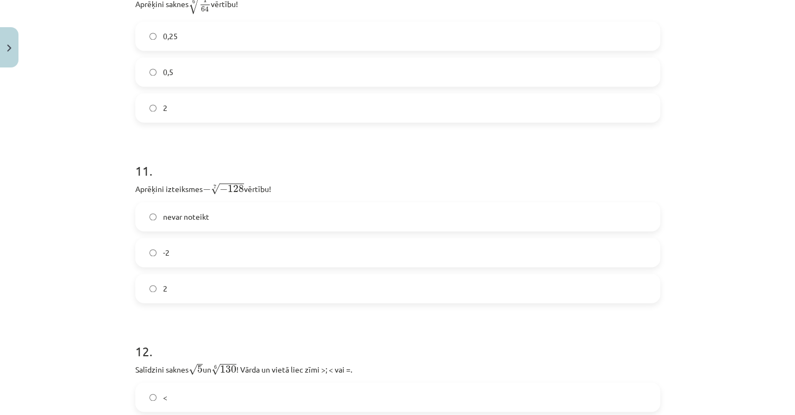 This screenshot has width=795, height=415. What do you see at coordinates (398, 341) in the screenshot?
I see `h1: 12 .` at bounding box center [398, 341].